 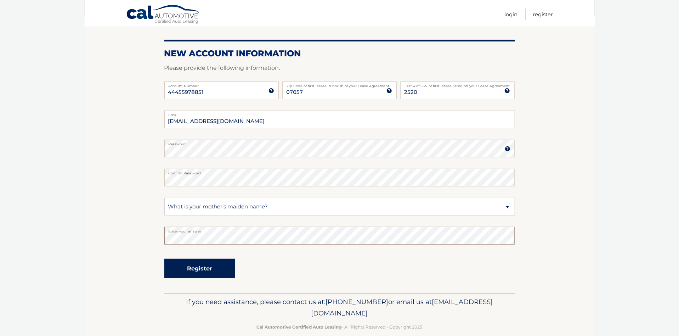 What do you see at coordinates (340, 113) in the screenshot?
I see `label: Email` at bounding box center [340, 113].